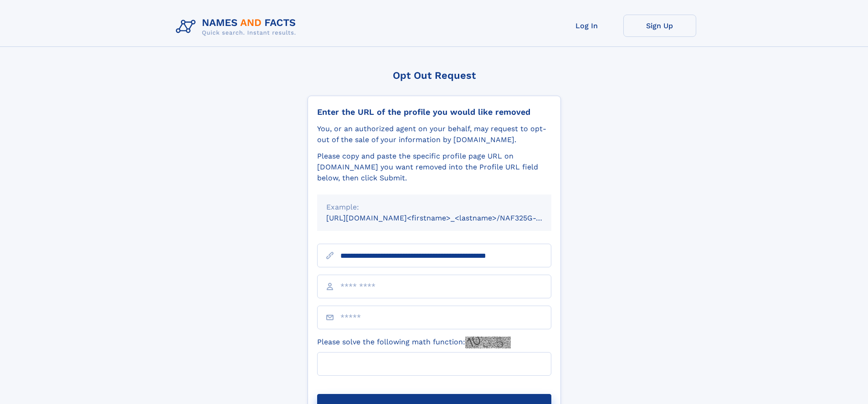 The width and height of the screenshot is (868, 404). I want to click on img: Logo Names and Facts, so click(238, 27).